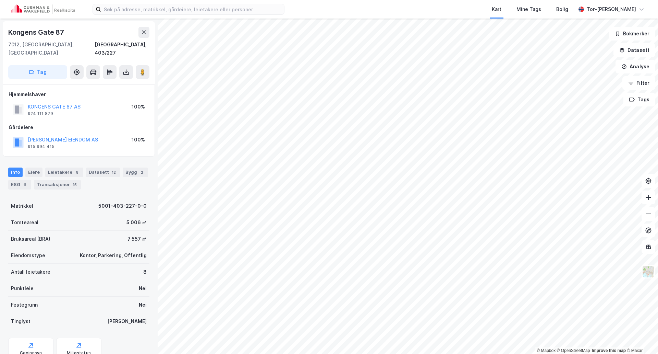  What do you see at coordinates (137, 239) in the screenshot?
I see `div: 7 557 ㎡` at bounding box center [137, 239].